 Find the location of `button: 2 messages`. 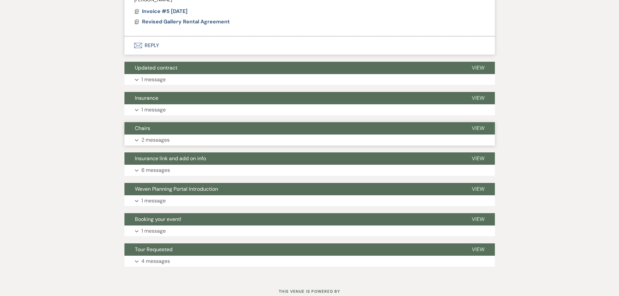

button: 2 messages is located at coordinates (310, 140).